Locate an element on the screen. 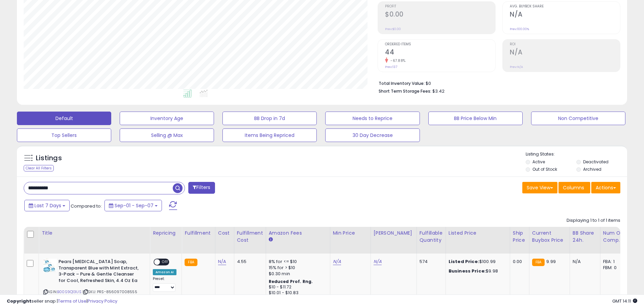  button: Last 7 Days is located at coordinates (47, 205).